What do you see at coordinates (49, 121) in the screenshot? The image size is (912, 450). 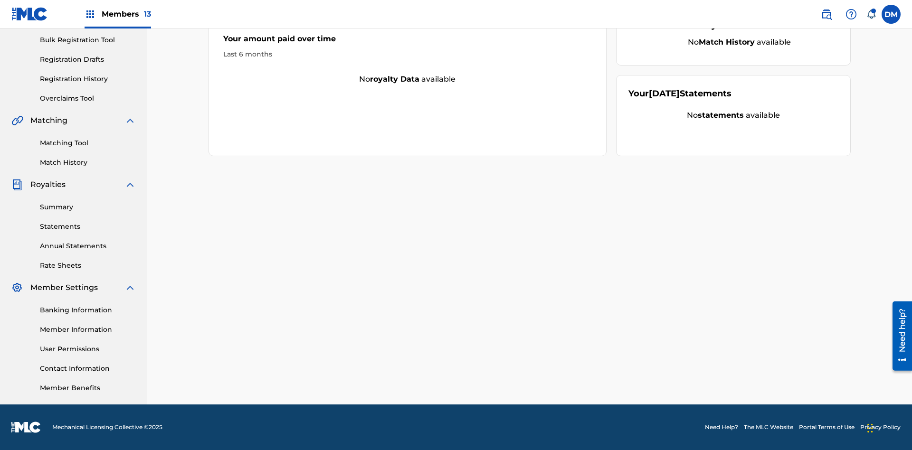 I see `span: Matching` at bounding box center [49, 121].